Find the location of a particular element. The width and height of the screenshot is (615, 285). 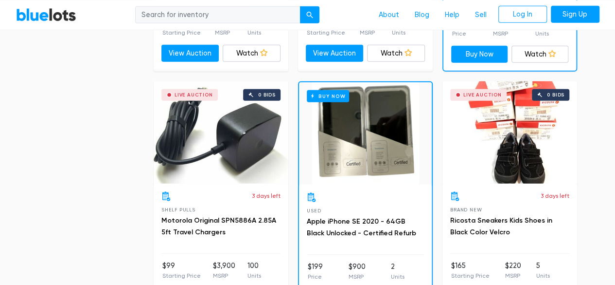

a: Motorola Original SPN5886A 2.85A 5ft Travel Chargers is located at coordinates (219, 226).